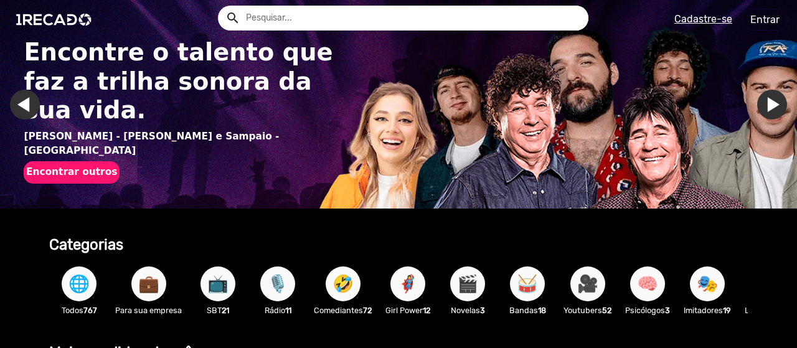 The image size is (797, 348). What do you see at coordinates (587, 310) in the screenshot?
I see `p: Youtubers` at bounding box center [587, 310].